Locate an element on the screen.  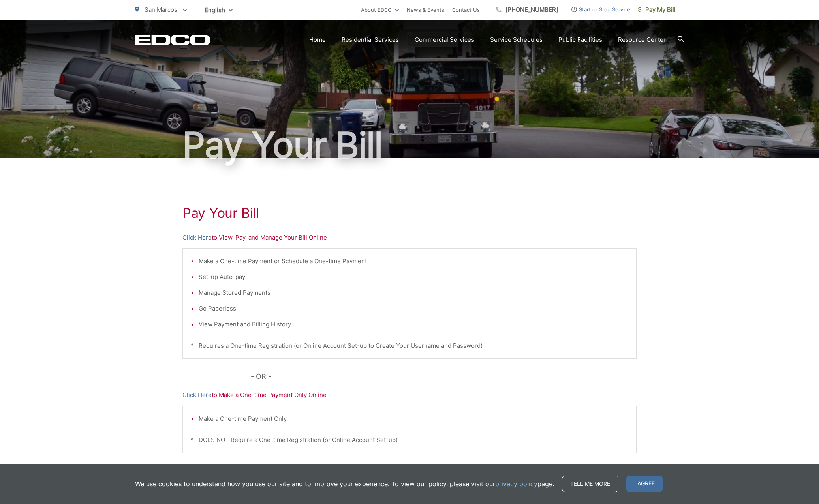
li: Make a One-time Payment or Schedule a One-time Payment is located at coordinates (413, 261).